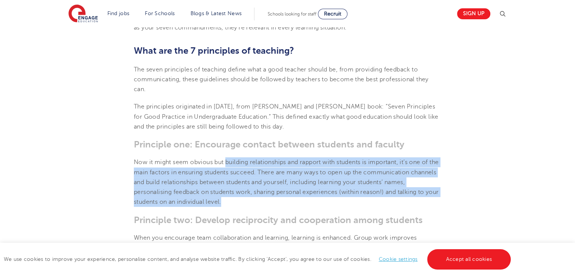 This screenshot has height=276, width=575. Describe the element at coordinates (287, 220) in the screenshot. I see `h3: Principle two: Develop reciprocity and cooperation among students` at that location.